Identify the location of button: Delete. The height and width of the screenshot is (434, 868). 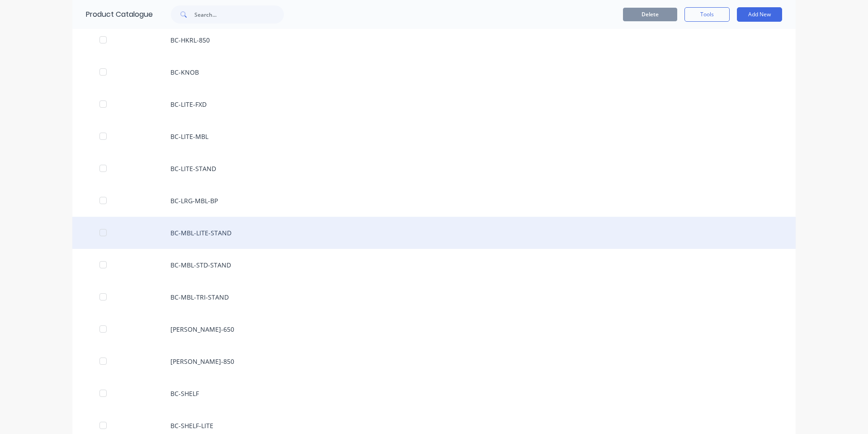
(650, 14).